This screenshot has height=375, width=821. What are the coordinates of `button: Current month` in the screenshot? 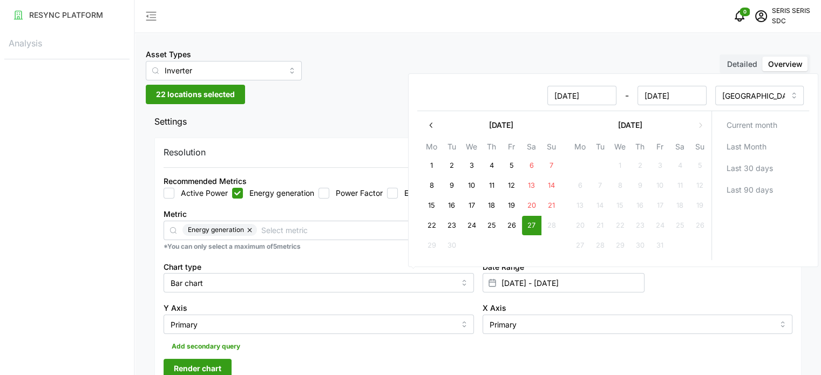 It's located at (760, 125).